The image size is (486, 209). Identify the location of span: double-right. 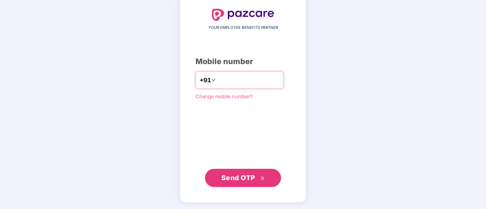
(262, 179).